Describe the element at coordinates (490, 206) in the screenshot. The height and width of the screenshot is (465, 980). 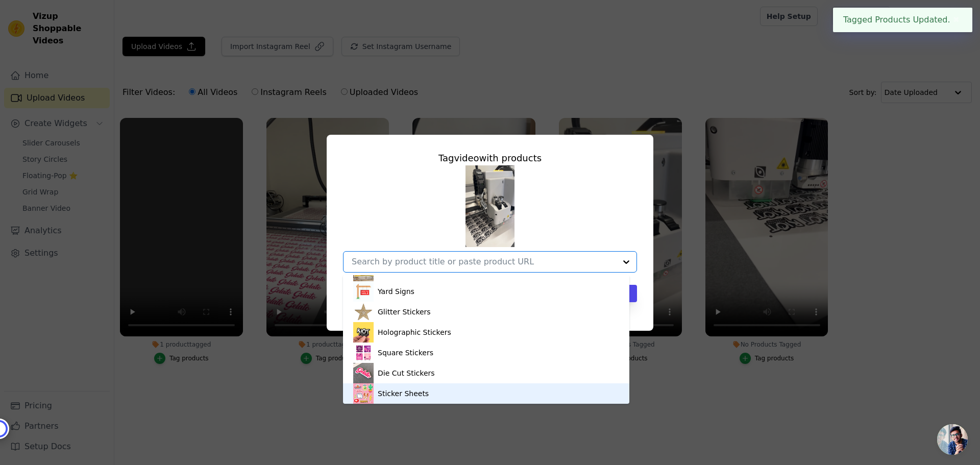
I see `img: tn-f6c2be4cc7e84578a7800cfcf00e0d38.png` at that location.